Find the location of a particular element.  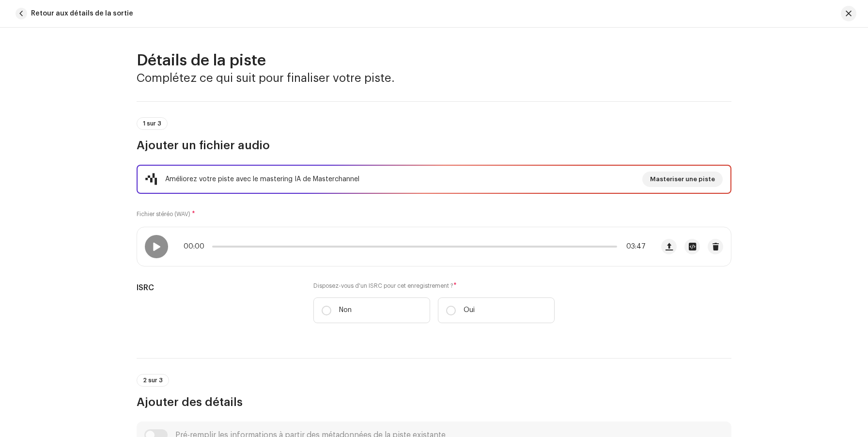

h3: Complétez ce qui suit pour finaliser votre piste. is located at coordinates (434, 78).